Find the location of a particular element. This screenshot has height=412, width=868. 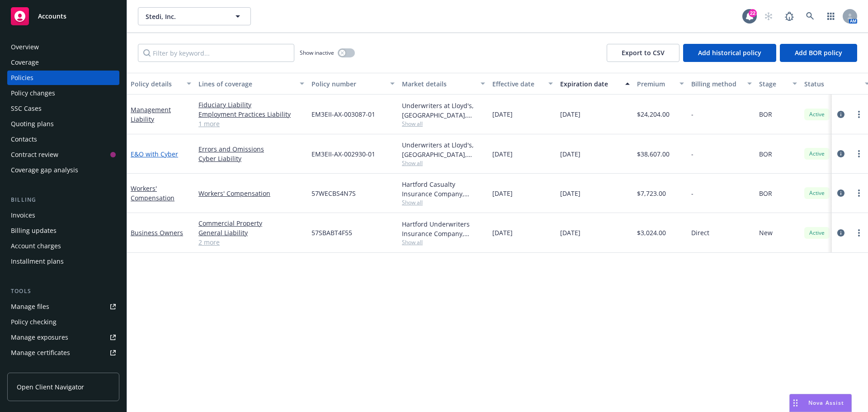

span: EM3EII-AX-003087-01 is located at coordinates (343, 114).